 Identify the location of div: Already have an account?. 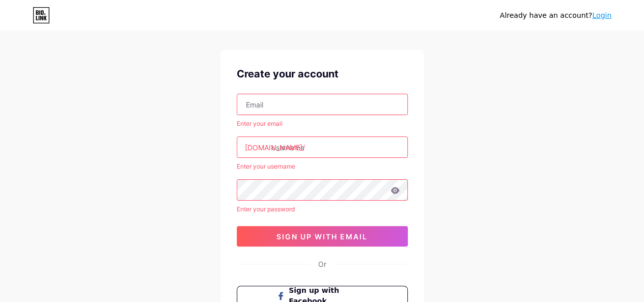
(556, 15).